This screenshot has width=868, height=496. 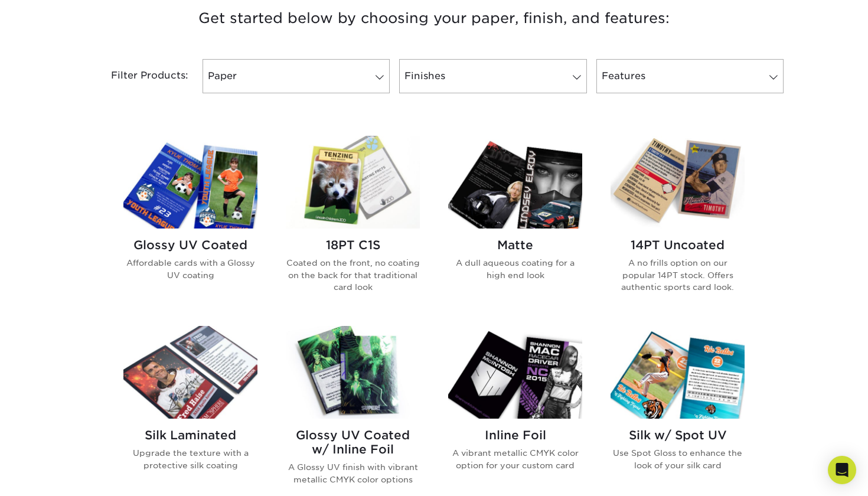 What do you see at coordinates (678, 372) in the screenshot?
I see `img: Silk w/ Spot UV Trading Cards` at bounding box center [678, 372].